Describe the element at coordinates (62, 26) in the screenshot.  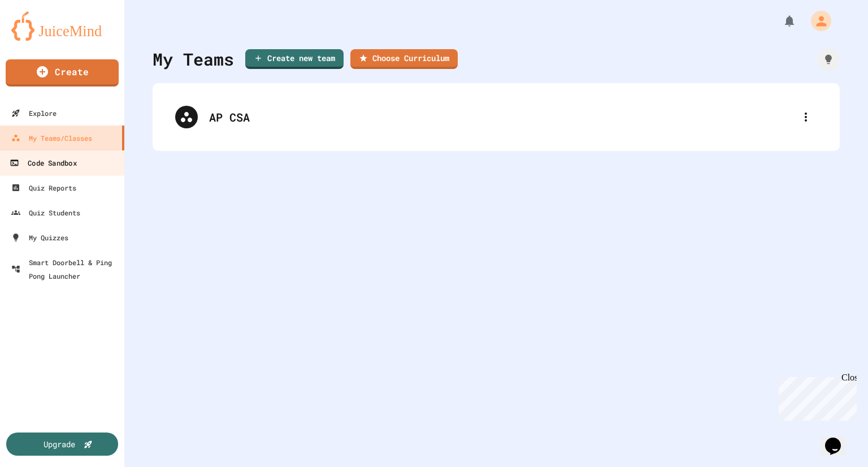
I see `img: logo-orange.svg` at that location.